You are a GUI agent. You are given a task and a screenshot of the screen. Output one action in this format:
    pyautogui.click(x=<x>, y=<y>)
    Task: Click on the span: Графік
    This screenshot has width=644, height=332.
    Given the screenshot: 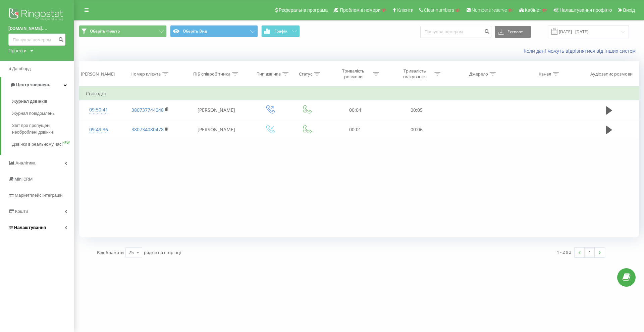 What is the action you would take?
    pyautogui.click(x=280, y=31)
    